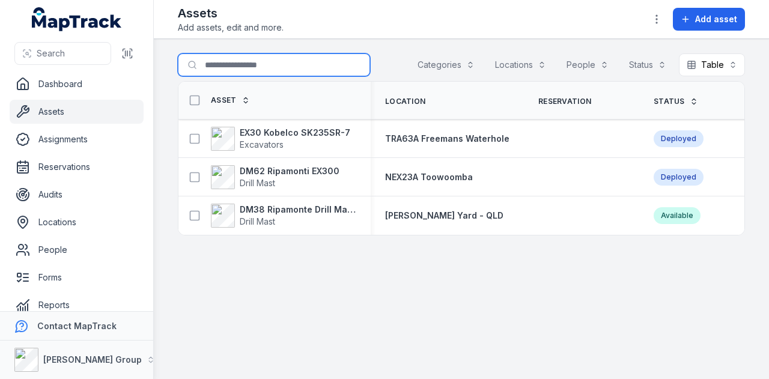  I want to click on span: Status, so click(669, 101).